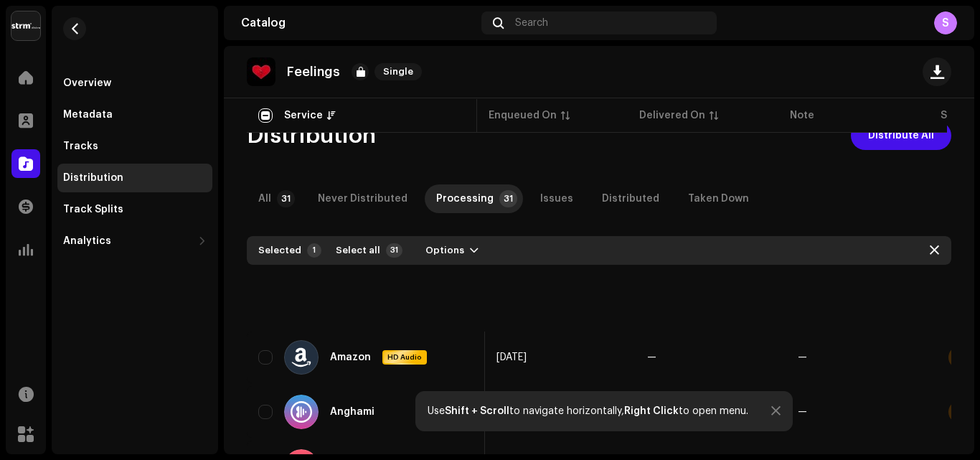  Describe the element at coordinates (445, 251) in the screenshot. I see `span: Options` at that location.